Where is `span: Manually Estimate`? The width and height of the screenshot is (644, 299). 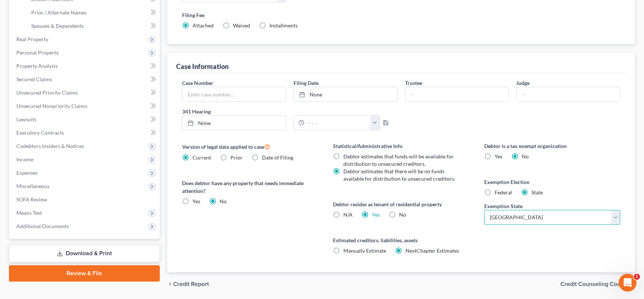
span: Manually Estimate is located at coordinates (365, 250).